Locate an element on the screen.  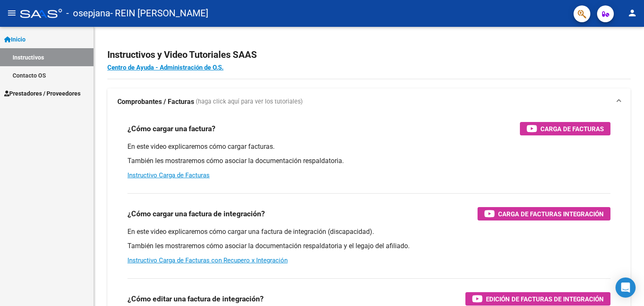
a: Centro de Ayuda - Administración de O.S. is located at coordinates (165, 68).